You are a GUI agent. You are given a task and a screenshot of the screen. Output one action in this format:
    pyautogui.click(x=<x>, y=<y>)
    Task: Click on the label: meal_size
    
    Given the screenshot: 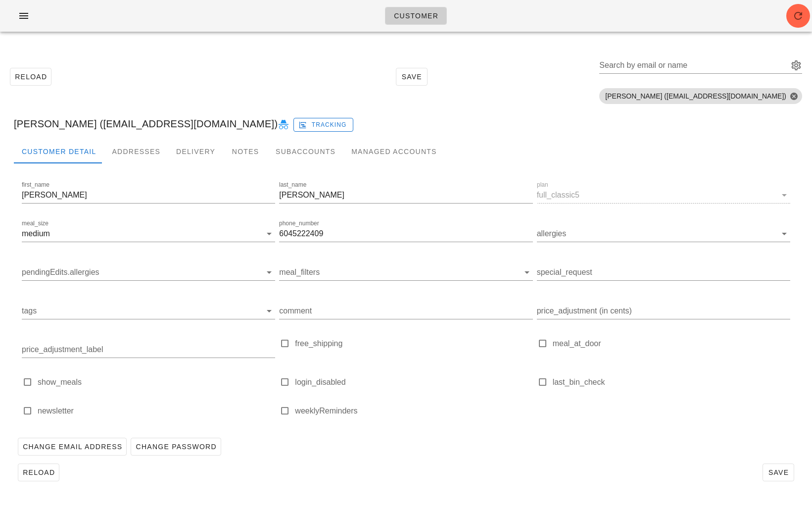 What is the action you would take?
    pyautogui.click(x=35, y=224)
    